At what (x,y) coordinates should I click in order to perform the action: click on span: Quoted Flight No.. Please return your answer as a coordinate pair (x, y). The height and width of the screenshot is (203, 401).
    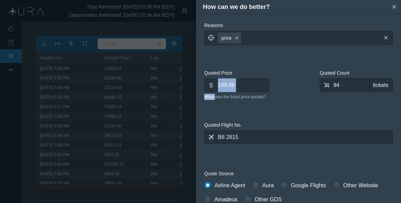
    Looking at the image, I should click on (223, 125).